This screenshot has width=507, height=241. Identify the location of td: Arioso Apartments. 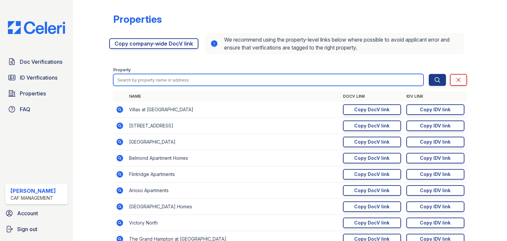
(233, 190).